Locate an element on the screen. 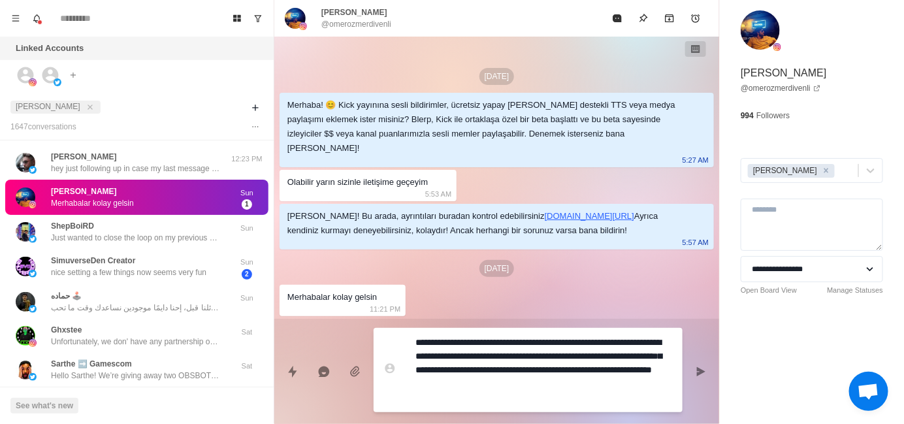 This screenshot has width=904, height=424. p: hey just following up in case my last message got missed! is located at coordinates (136, 168).